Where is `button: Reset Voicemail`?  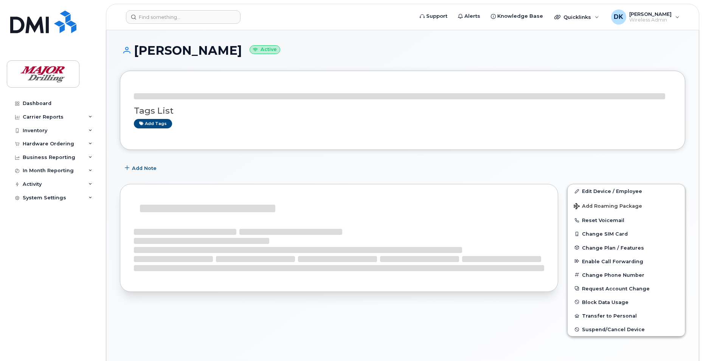
button: Reset Voicemail is located at coordinates (626, 220).